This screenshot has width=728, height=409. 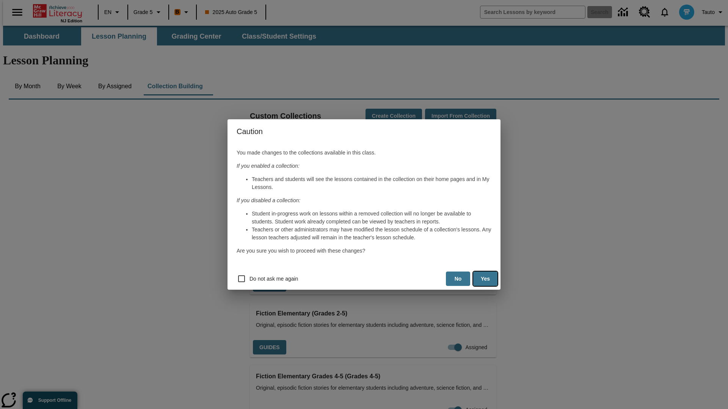 What do you see at coordinates (274, 279) in the screenshot?
I see `span: Do not ask me again` at bounding box center [274, 279].